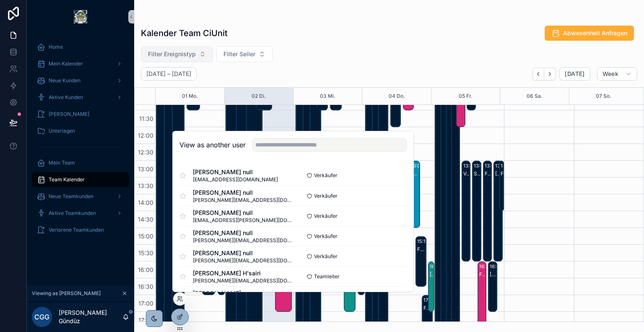 The image size is (644, 332). Describe the element at coordinates (534, 96) in the screenshot. I see `div: 06 Sa.` at that location.